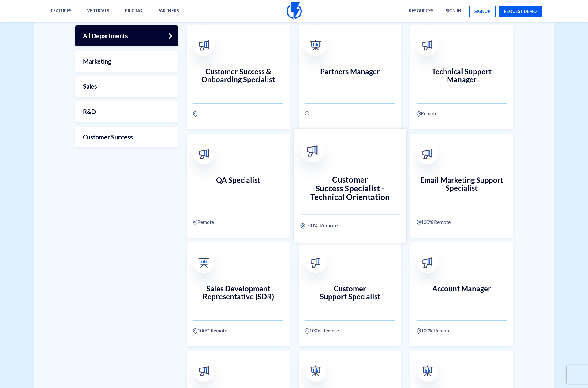 The width and height of the screenshot is (588, 388). I want to click on a: Account Manager 100% Remote, so click(462, 294).